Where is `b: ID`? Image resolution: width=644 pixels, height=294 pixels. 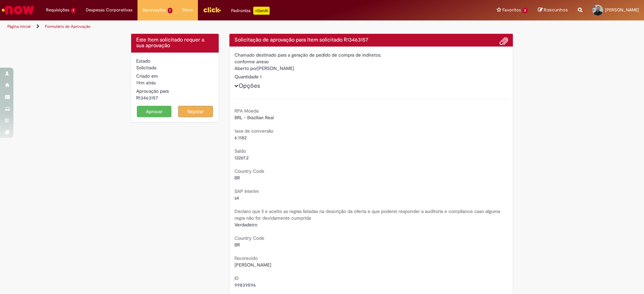 b: ID is located at coordinates (236, 279).